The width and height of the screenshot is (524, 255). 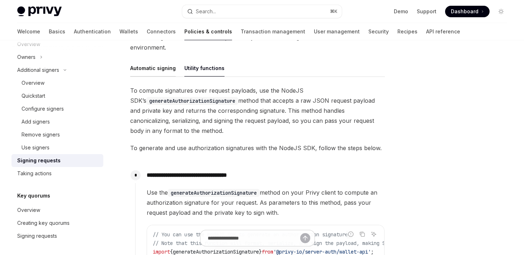 I want to click on h5: Key quorums, so click(x=34, y=195).